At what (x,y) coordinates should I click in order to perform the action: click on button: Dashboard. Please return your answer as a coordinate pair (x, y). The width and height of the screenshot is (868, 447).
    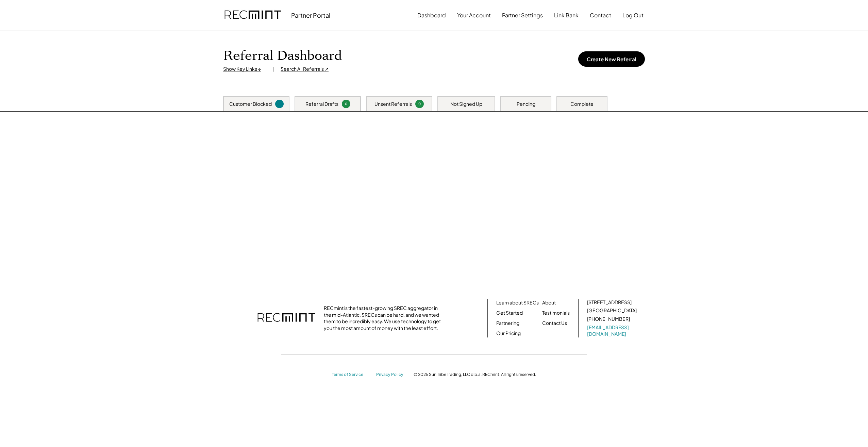
    Looking at the image, I should click on (431, 15).